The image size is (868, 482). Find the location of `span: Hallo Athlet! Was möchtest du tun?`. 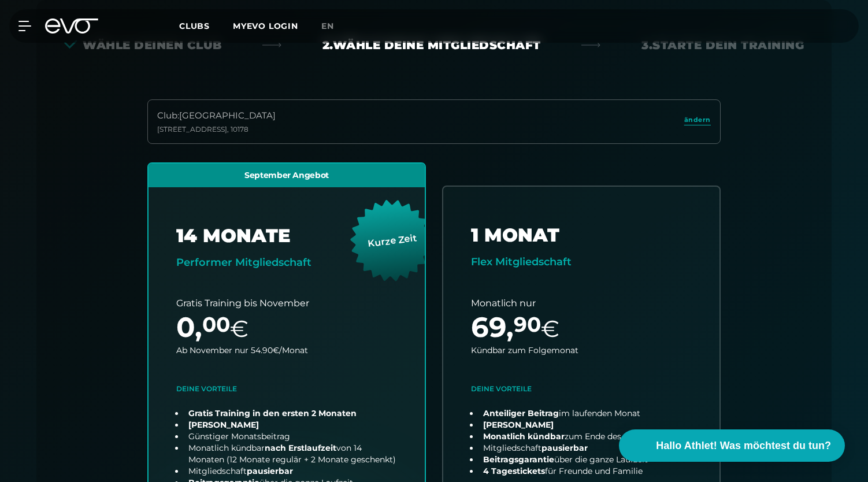

span: Hallo Athlet! Was möchtest du tun? is located at coordinates (743, 445).